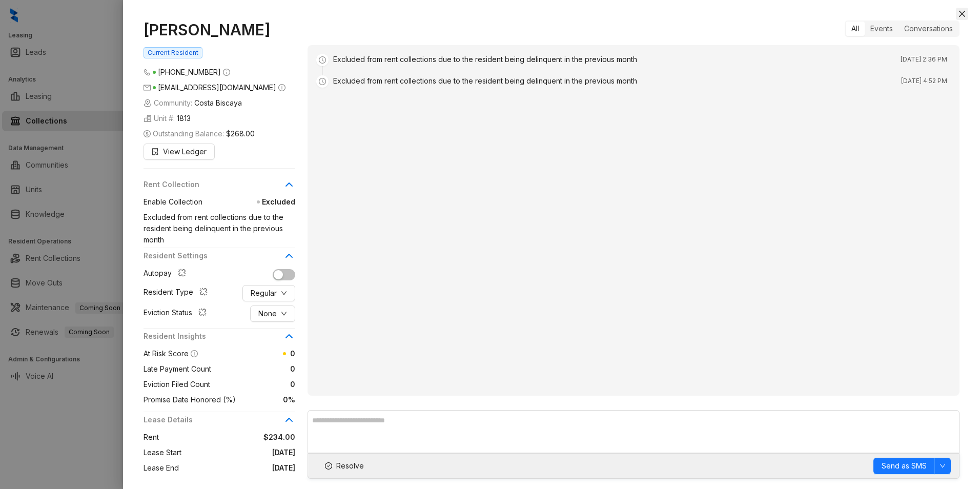 The image size is (980, 489). What do you see at coordinates (147, 88) in the screenshot?
I see `span: mail` at bounding box center [147, 88].